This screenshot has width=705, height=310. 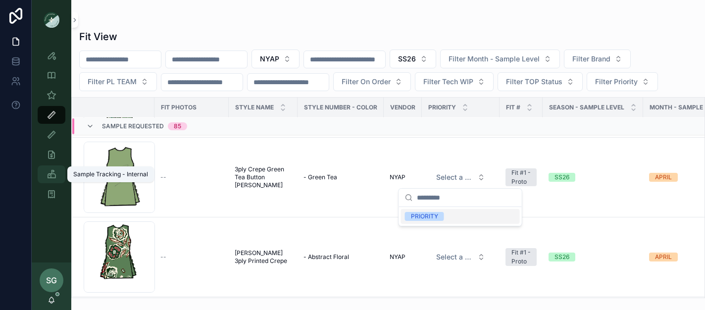 I want to click on div: PRIORITY, so click(x=424, y=216).